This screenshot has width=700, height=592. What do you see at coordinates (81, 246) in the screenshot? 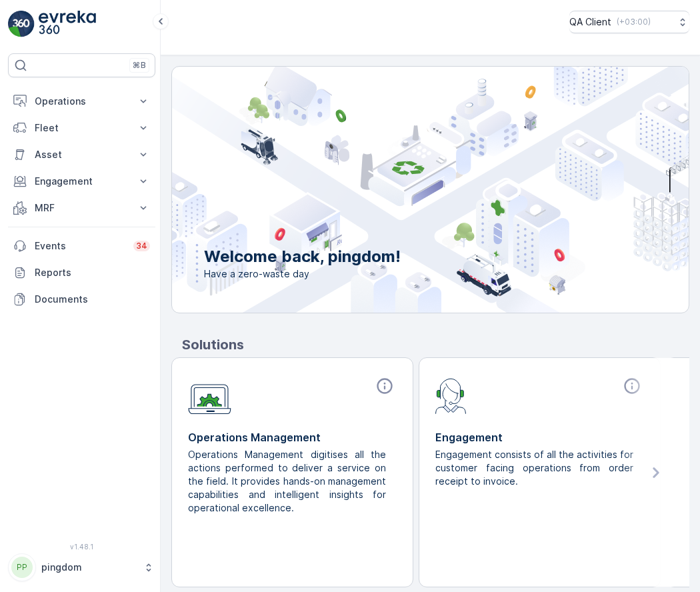
I see `a: Events34` at bounding box center [81, 246].